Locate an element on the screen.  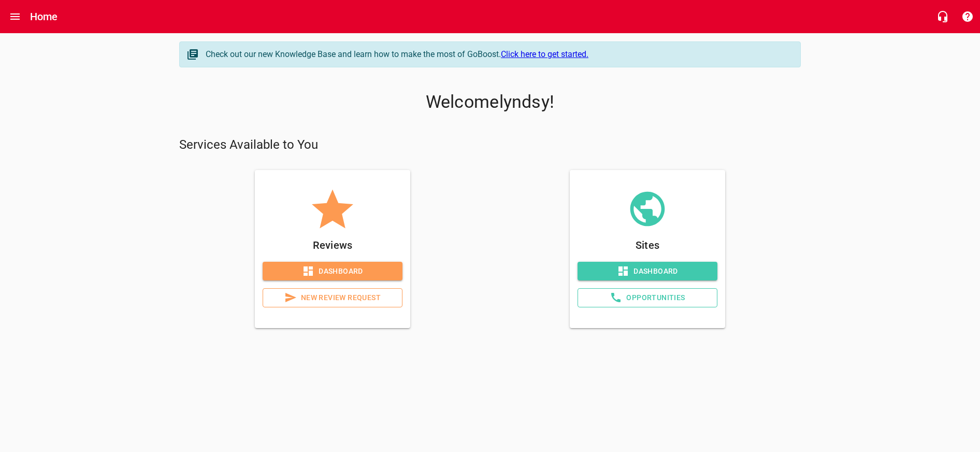
button: Live Chat is located at coordinates (942, 16).